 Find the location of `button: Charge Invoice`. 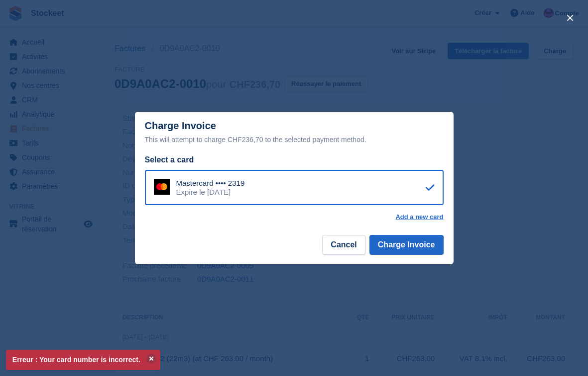

button: Charge Invoice is located at coordinates (406, 245).